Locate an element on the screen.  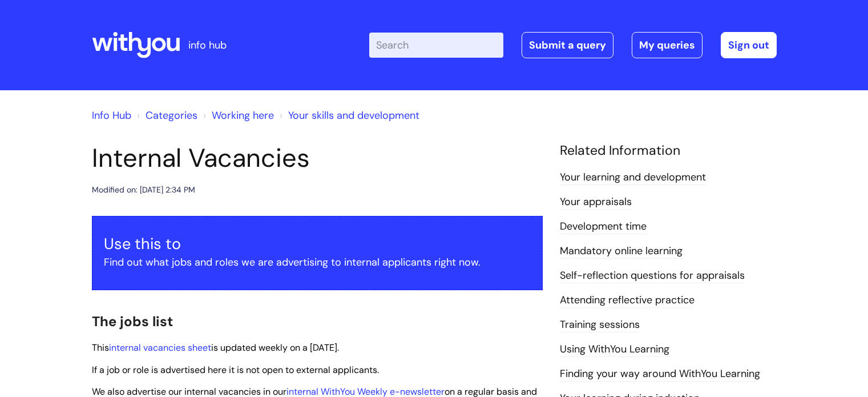
a: Attending reflective practice is located at coordinates (627, 300).